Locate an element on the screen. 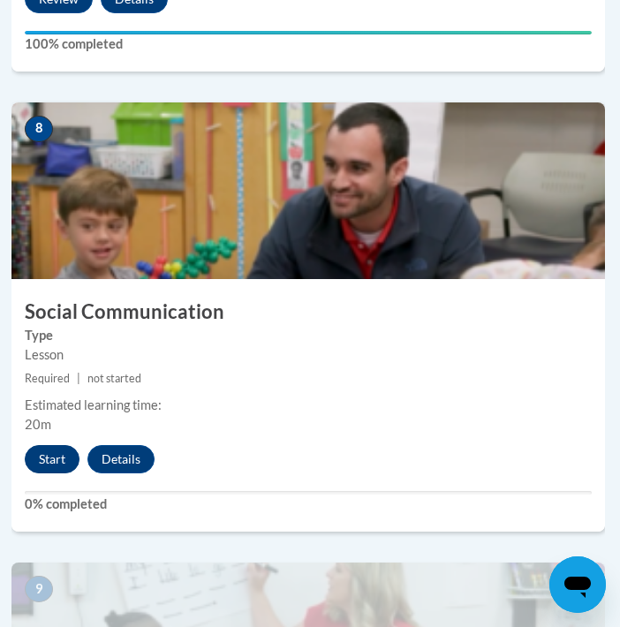 This screenshot has width=620, height=627. span: not started is located at coordinates (114, 378).